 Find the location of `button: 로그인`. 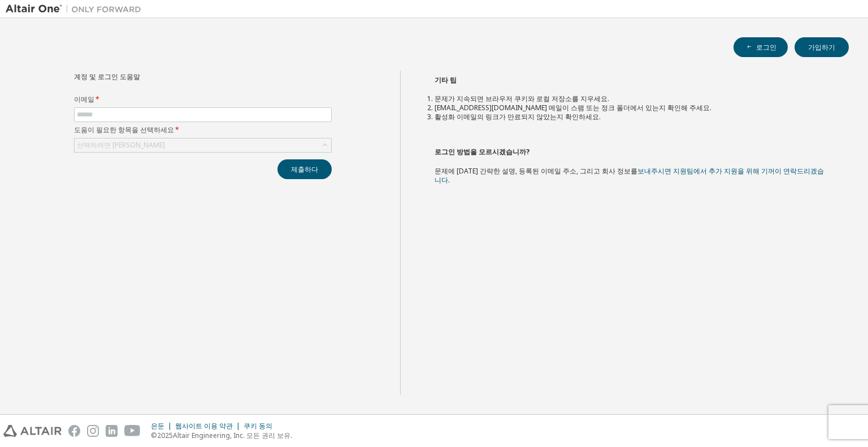

button: 로그인 is located at coordinates (761, 47).